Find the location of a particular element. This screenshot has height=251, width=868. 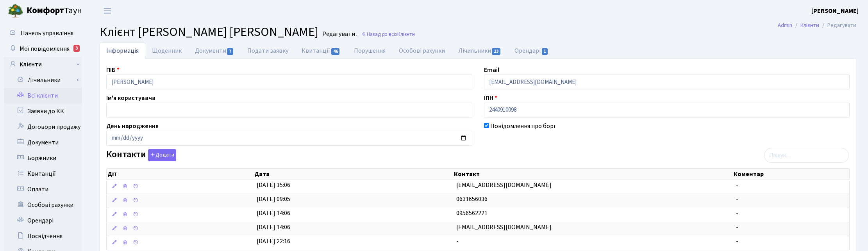

a: Інформація is located at coordinates (122, 51).